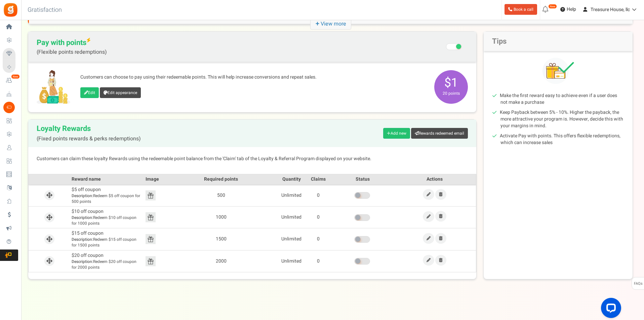 The height and width of the screenshot is (320, 644). I want to click on img: Gratisfaction, so click(10, 10).